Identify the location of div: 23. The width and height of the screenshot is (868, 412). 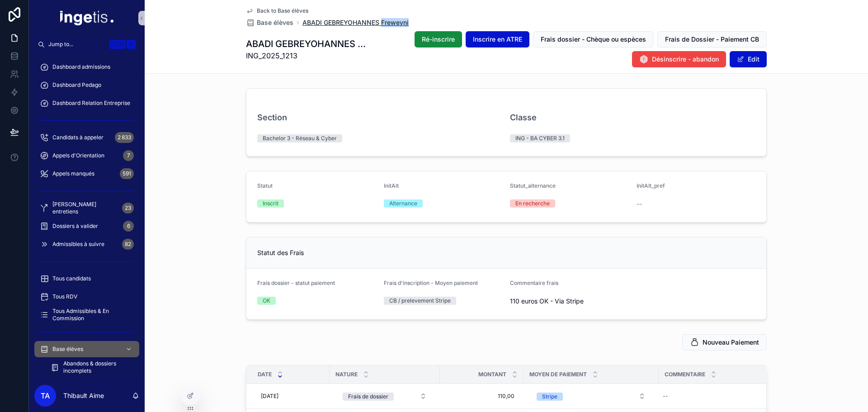
(128, 209).